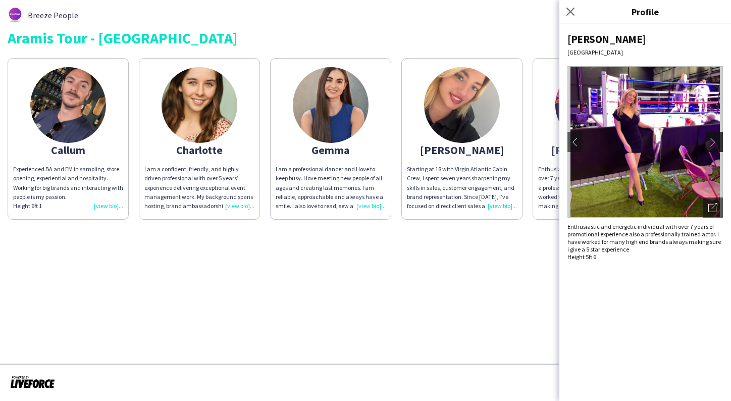 This screenshot has height=401, width=731. Describe the element at coordinates (645, 12) in the screenshot. I see `h3: Profile` at that location.